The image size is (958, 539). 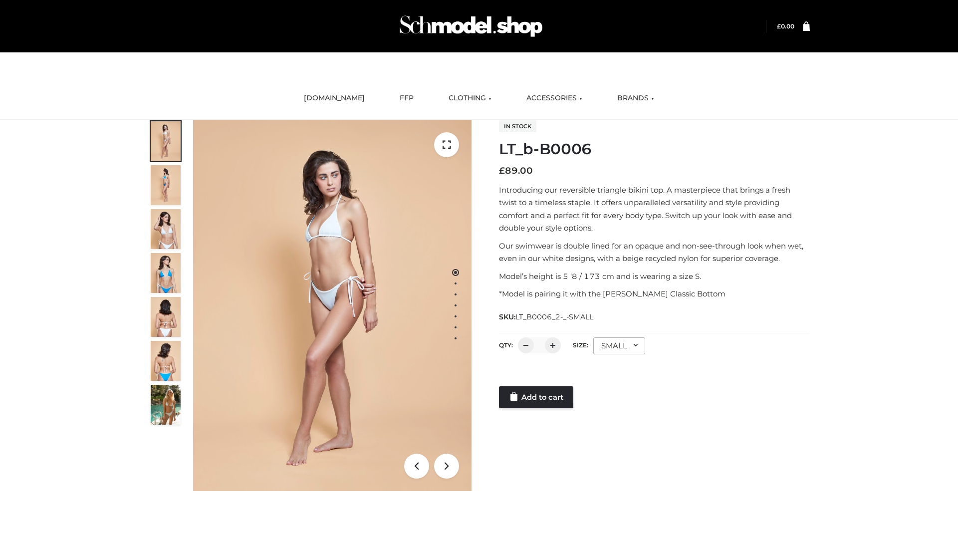 What do you see at coordinates (166, 185) in the screenshot?
I see `img: ArielClassicBikiniTop_CloudNine_AzureSky_OW114ECO_2-scaled.jpg` at bounding box center [166, 185].